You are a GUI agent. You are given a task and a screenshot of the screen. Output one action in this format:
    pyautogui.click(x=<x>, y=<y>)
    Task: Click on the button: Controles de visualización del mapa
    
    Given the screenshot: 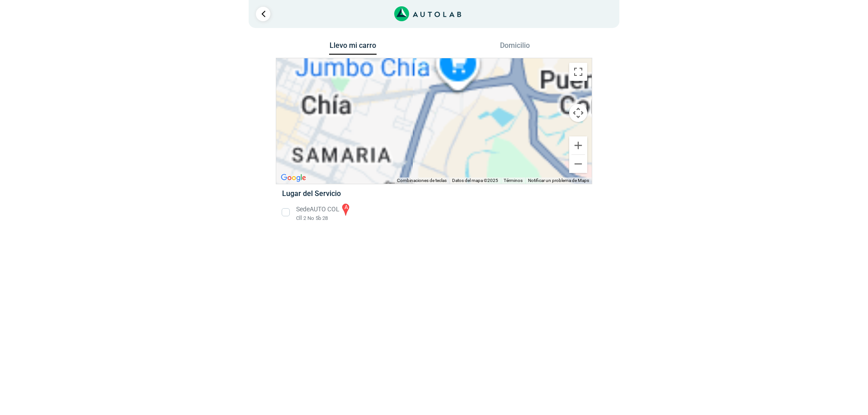 What is the action you would take?
    pyautogui.click(x=578, y=113)
    